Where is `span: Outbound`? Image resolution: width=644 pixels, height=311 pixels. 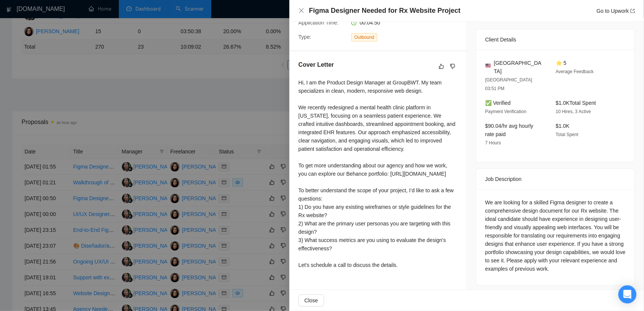
span: Outbound is located at coordinates (364, 38).